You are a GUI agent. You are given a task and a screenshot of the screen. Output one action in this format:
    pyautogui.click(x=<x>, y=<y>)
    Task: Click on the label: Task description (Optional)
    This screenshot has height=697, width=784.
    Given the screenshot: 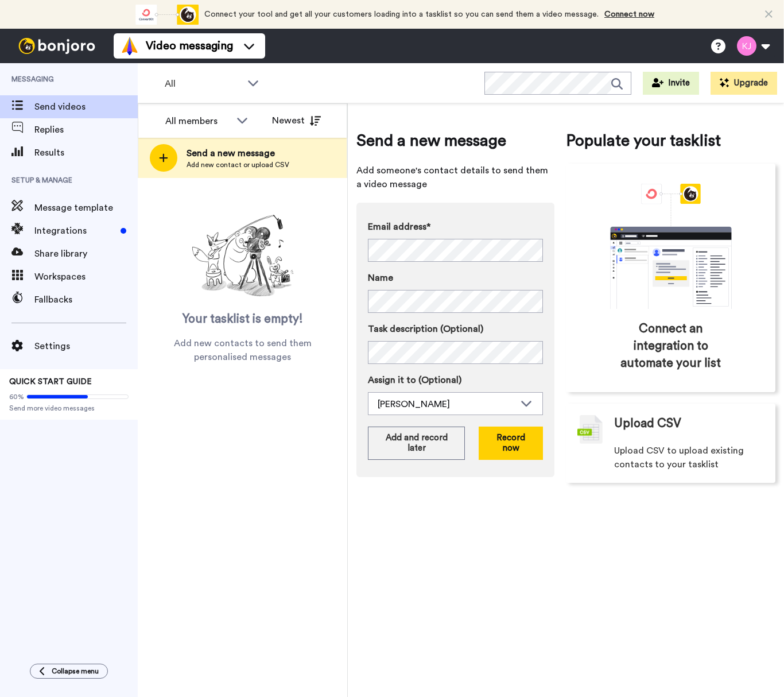 What is the action you would take?
    pyautogui.click(x=455, y=329)
    